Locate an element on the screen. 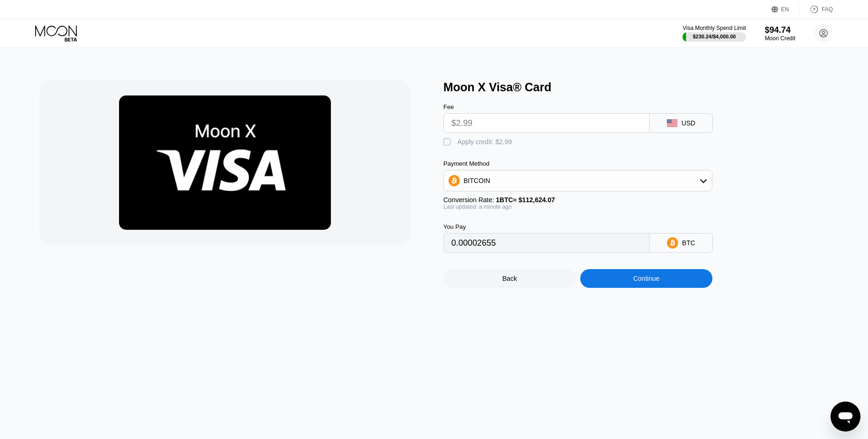 The height and width of the screenshot is (439, 868). div: Visa Monthly Spend Limit is located at coordinates (714, 28).